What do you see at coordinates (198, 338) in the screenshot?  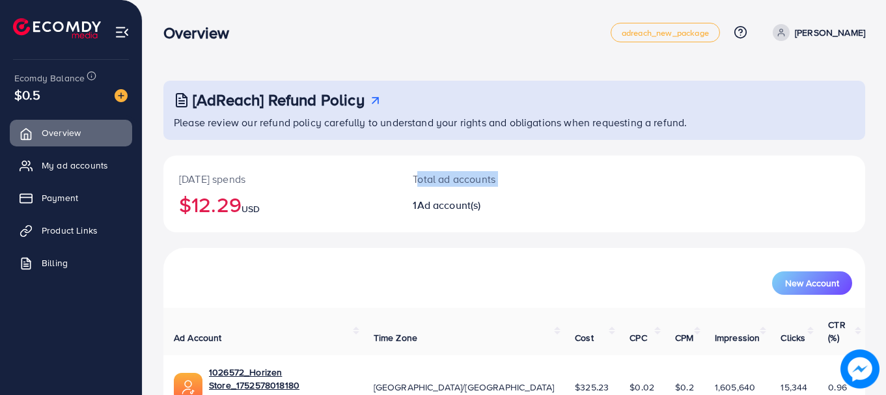 I see `span: Ad Account` at bounding box center [198, 338].